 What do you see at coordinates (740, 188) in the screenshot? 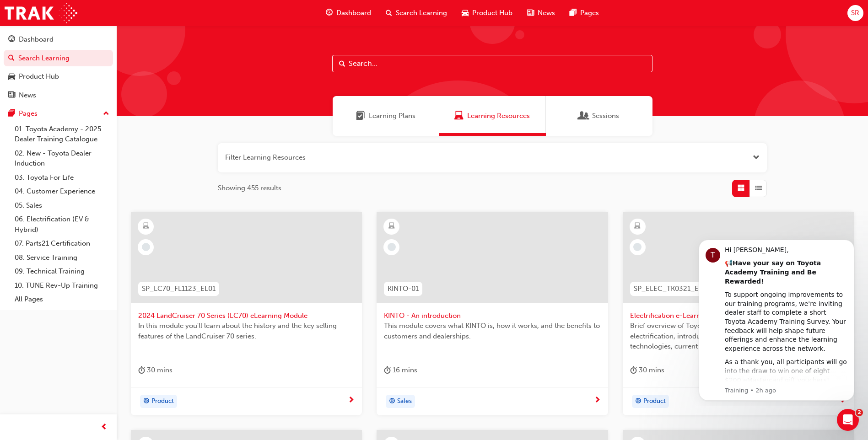
I see `span: Grid` at bounding box center [740, 188].